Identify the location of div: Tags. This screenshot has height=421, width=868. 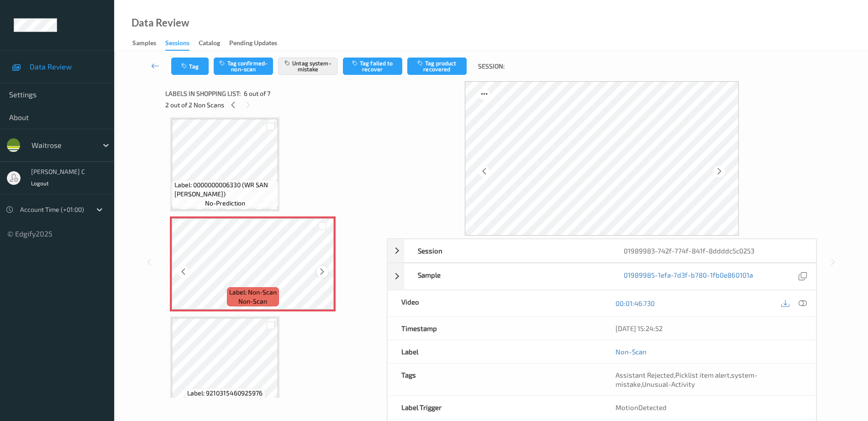
(494, 379).